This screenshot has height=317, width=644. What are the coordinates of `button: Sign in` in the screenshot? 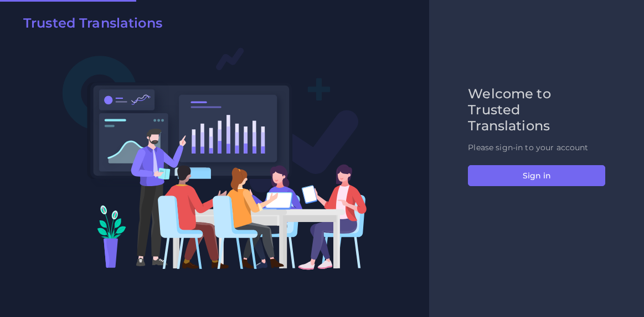 It's located at (537, 176).